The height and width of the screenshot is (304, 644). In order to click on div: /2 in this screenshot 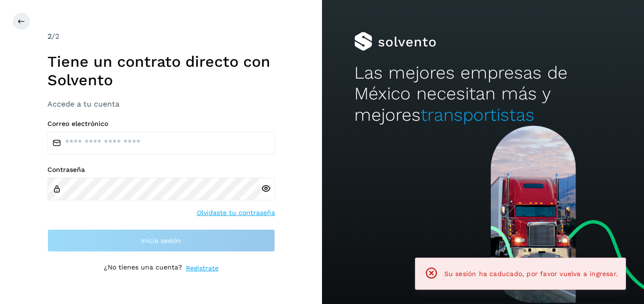, I will do `click(161, 36)`.